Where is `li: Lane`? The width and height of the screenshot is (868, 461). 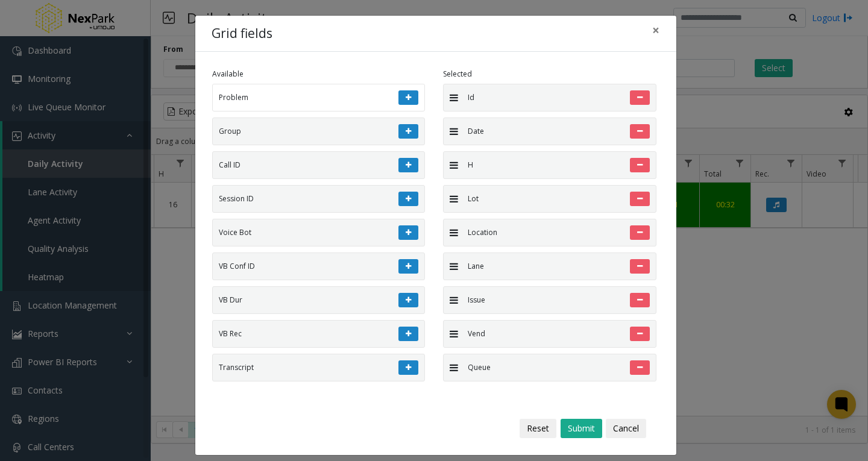
li: Lane is located at coordinates (549, 267).